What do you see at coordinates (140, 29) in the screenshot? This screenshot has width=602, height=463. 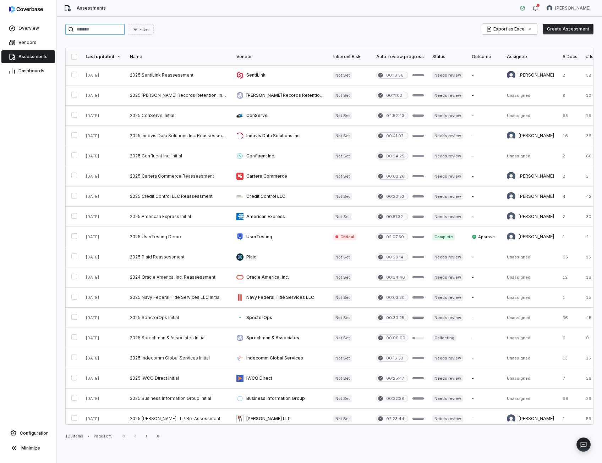 I see `button: Filter` at bounding box center [140, 29].